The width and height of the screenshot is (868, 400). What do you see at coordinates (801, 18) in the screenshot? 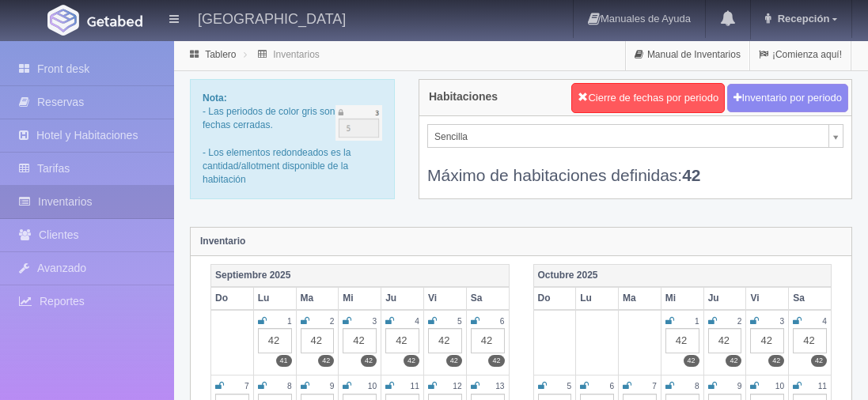
I see `span: Recepción` at bounding box center [801, 18].